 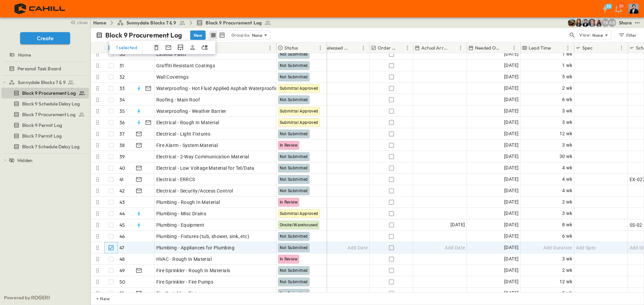 I want to click on div: Filter, so click(x=627, y=35).